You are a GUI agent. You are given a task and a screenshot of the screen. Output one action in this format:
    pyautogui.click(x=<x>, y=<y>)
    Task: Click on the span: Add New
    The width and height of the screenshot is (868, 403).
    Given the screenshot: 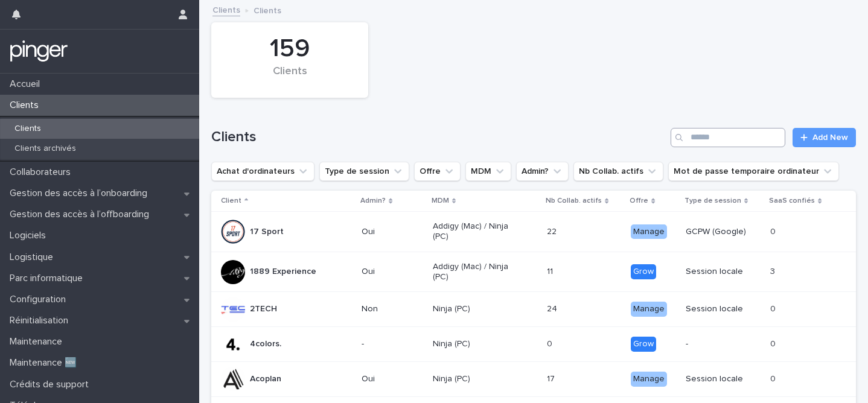 What is the action you would take?
    pyautogui.click(x=830, y=138)
    